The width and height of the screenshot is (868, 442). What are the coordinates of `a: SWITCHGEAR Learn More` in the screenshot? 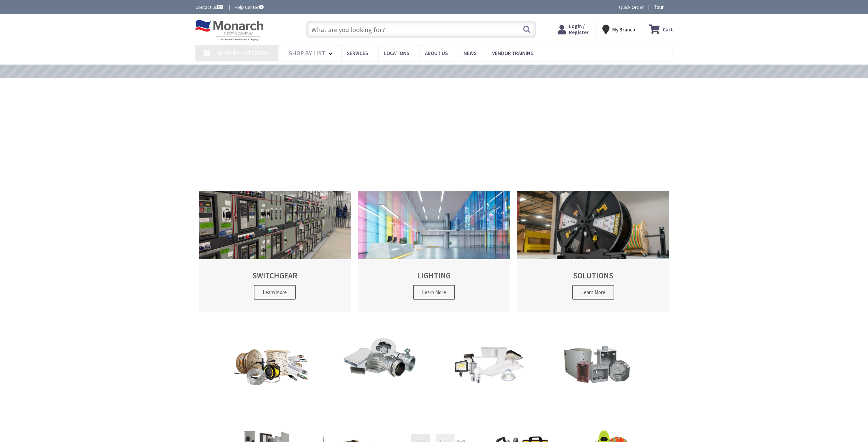 It's located at (275, 251).